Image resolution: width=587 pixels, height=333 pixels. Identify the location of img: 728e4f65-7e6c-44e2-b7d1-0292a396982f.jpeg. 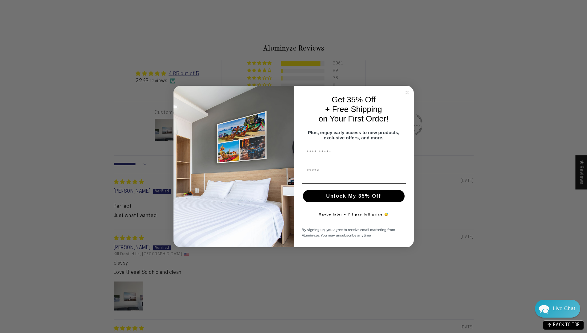
(234, 167).